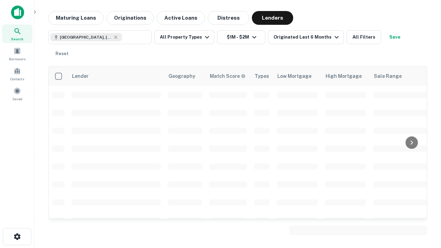 The image size is (441, 248). I want to click on th: Types, so click(262, 76).